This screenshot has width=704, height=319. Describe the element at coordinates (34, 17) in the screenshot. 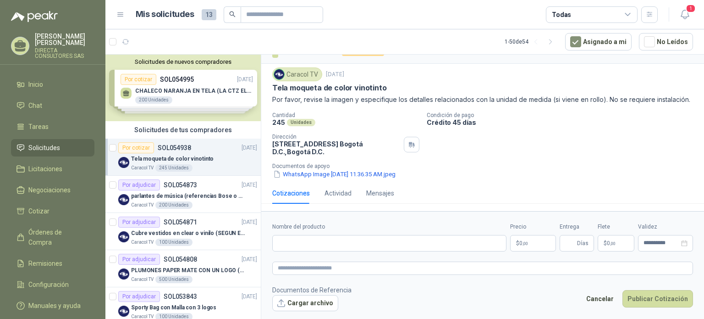

I see `img: Logo peakr` at that location.